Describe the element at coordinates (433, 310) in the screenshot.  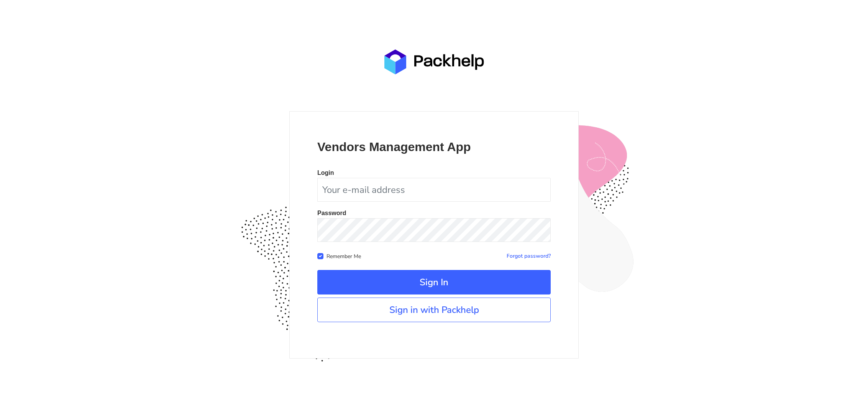
I see `a: Sign in with Packhelp` at that location.